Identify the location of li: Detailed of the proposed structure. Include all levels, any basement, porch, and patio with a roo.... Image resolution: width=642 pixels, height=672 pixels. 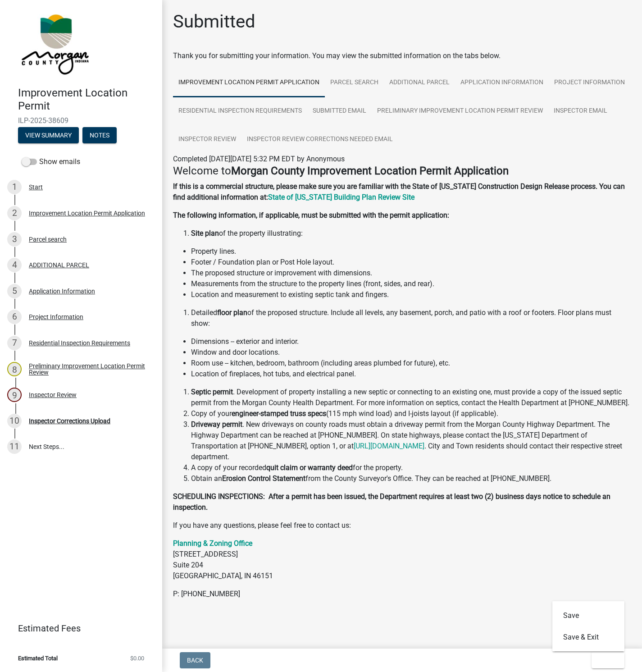
(411, 318).